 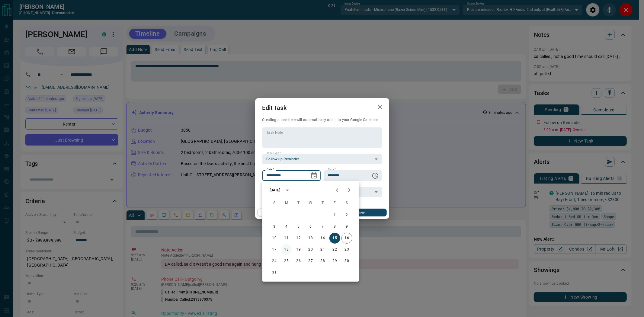 I want to click on button: 31, so click(x=275, y=273).